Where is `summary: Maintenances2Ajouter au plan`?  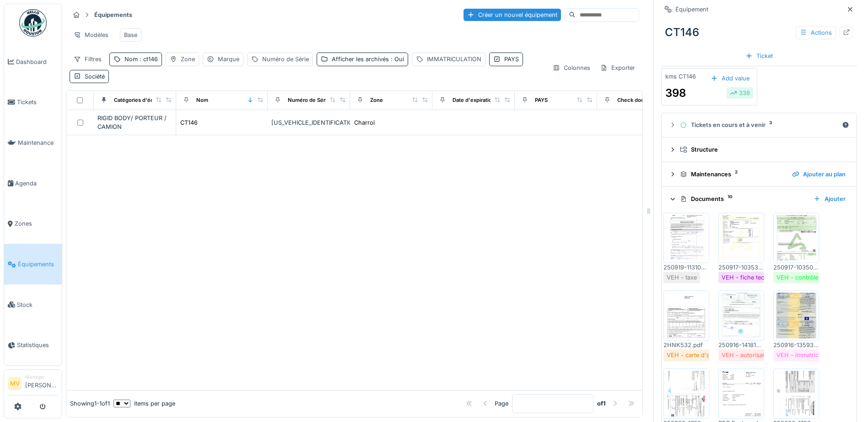
summary: Maintenances2Ajouter au plan is located at coordinates (759, 174).